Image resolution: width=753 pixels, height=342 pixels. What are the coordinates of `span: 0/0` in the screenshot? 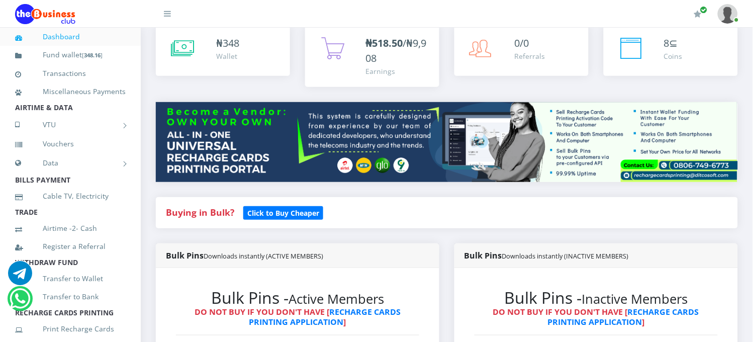 It's located at (522, 43).